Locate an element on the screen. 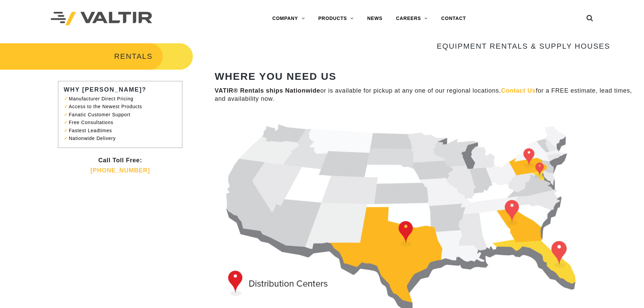  h3: EQUIPMENT RENTALS & SUPPLY HOUSES is located at coordinates (413, 46).